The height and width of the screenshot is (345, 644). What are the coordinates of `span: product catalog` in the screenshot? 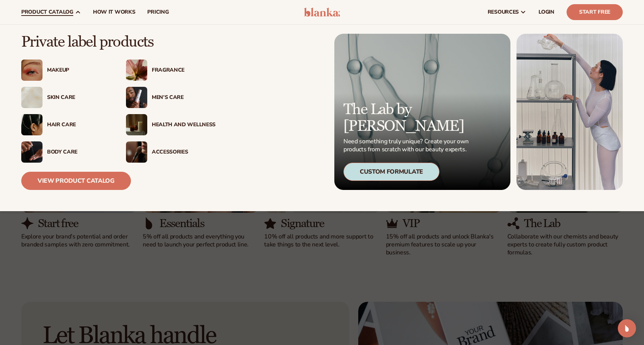 It's located at (47, 12).